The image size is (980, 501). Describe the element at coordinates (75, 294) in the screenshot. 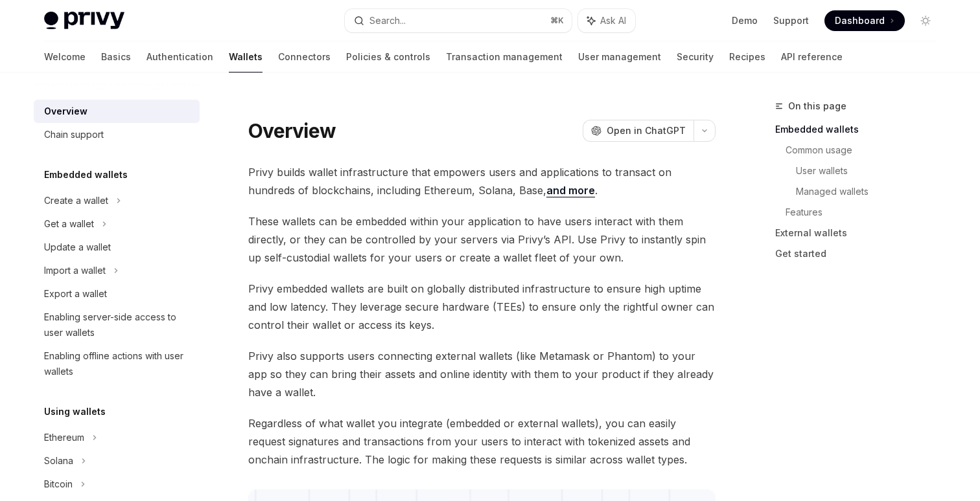

I see `div: Export a wallet` at that location.